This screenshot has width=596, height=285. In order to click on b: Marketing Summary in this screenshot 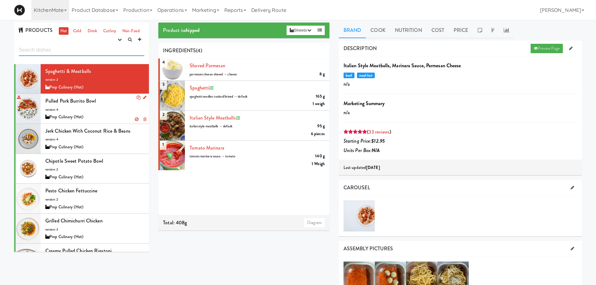, I will do `click(364, 103)`.